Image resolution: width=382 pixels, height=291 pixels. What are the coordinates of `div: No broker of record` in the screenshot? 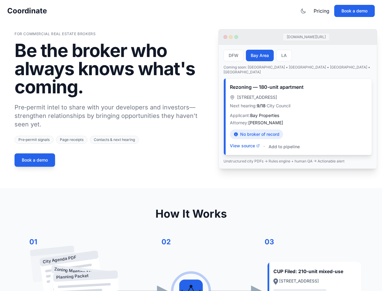 It's located at (257, 134).